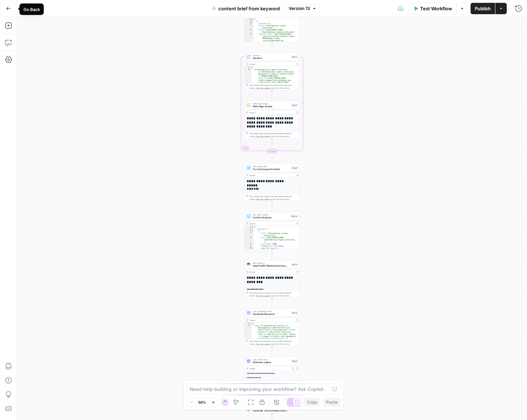 The image size is (527, 420). I want to click on span: DataForSEO Related Searches Finder, so click(271, 266).